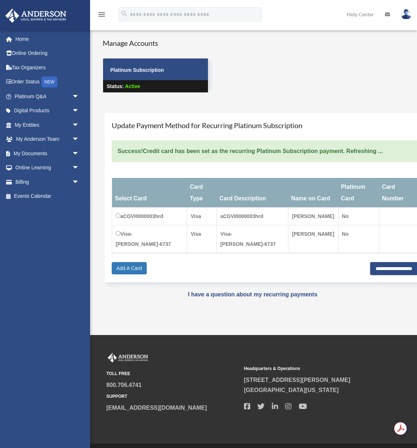  I want to click on a: Online Ordering, so click(48, 53).